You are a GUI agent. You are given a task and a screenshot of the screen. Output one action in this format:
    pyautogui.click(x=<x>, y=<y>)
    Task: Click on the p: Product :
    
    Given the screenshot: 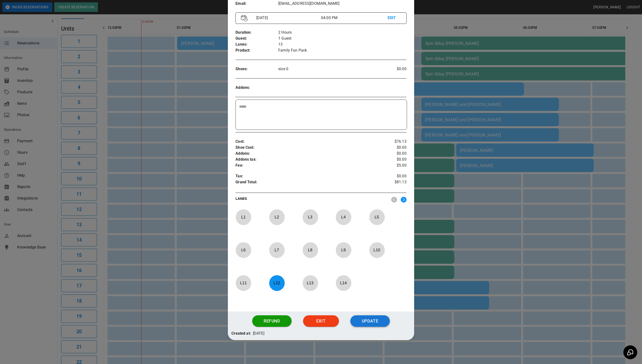 What is the action you would take?
    pyautogui.click(x=257, y=50)
    